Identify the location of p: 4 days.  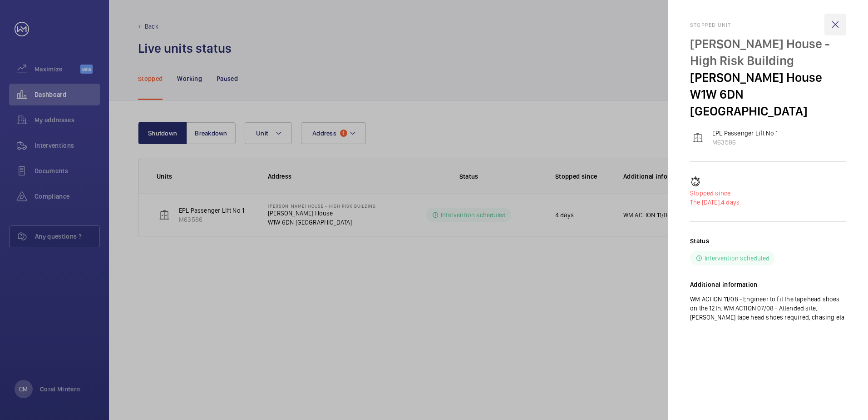
(768, 202).